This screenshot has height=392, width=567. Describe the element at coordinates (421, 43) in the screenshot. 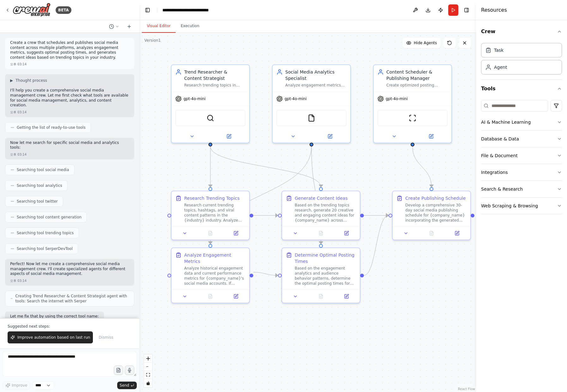

I see `button: Hide Agents` at that location.